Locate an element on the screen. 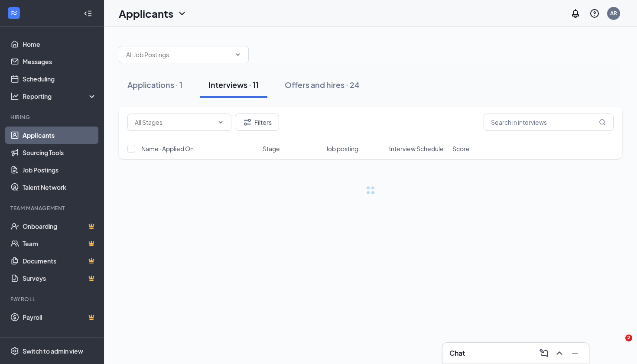  svg: Settings is located at coordinates (14, 351).